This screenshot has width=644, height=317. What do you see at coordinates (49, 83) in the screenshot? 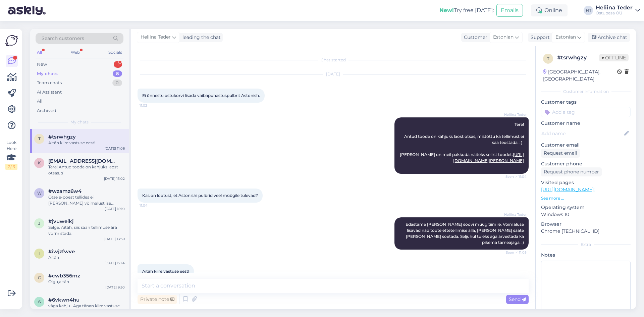
I see `div: Team chats` at bounding box center [49, 83].